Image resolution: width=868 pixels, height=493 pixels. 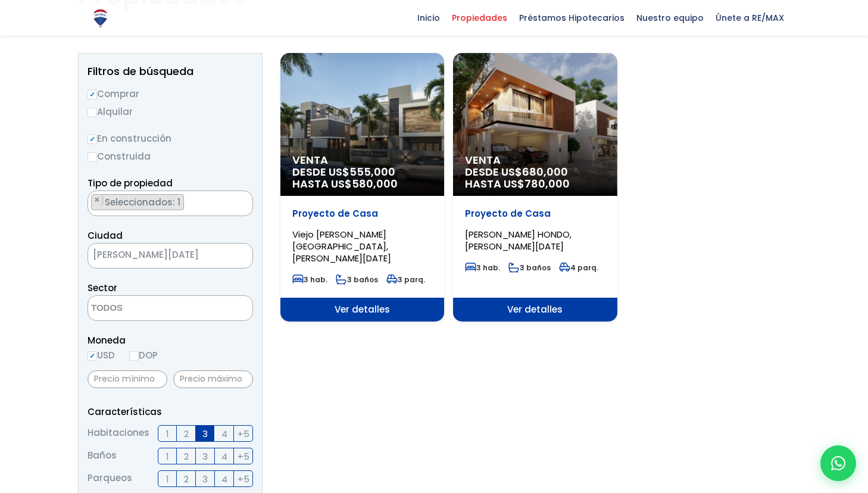 What do you see at coordinates (170, 138) in the screenshot?
I see `label: En construcción` at bounding box center [170, 138].